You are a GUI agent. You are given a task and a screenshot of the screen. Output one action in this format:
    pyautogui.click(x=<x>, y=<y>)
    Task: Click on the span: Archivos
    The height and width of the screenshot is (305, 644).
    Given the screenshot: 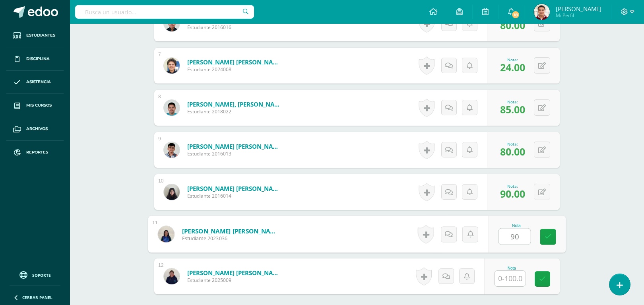 What is the action you would take?
    pyautogui.click(x=37, y=129)
    